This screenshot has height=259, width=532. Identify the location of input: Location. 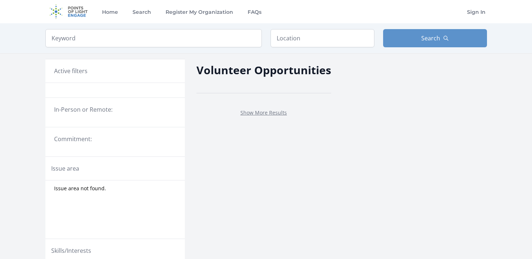
(323, 38).